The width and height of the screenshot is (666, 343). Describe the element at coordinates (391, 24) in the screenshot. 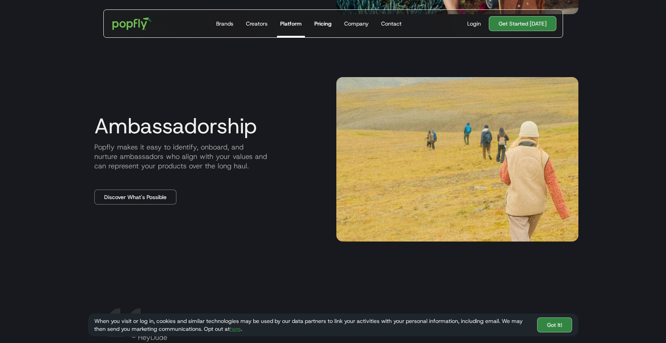

I see `div: Contact` at that location.